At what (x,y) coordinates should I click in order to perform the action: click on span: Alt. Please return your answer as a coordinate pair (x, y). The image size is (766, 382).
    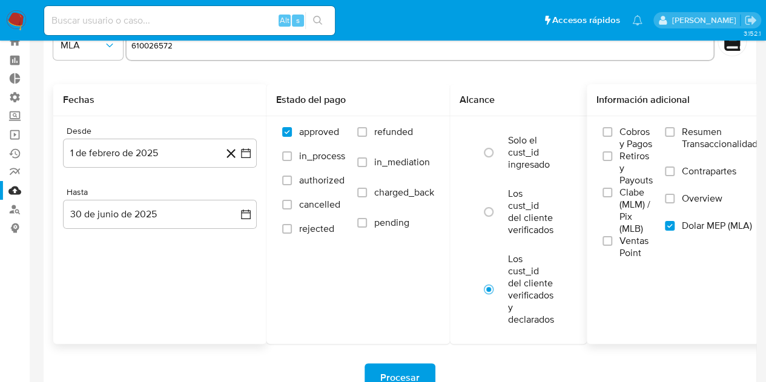
    Looking at the image, I should click on (285, 20).